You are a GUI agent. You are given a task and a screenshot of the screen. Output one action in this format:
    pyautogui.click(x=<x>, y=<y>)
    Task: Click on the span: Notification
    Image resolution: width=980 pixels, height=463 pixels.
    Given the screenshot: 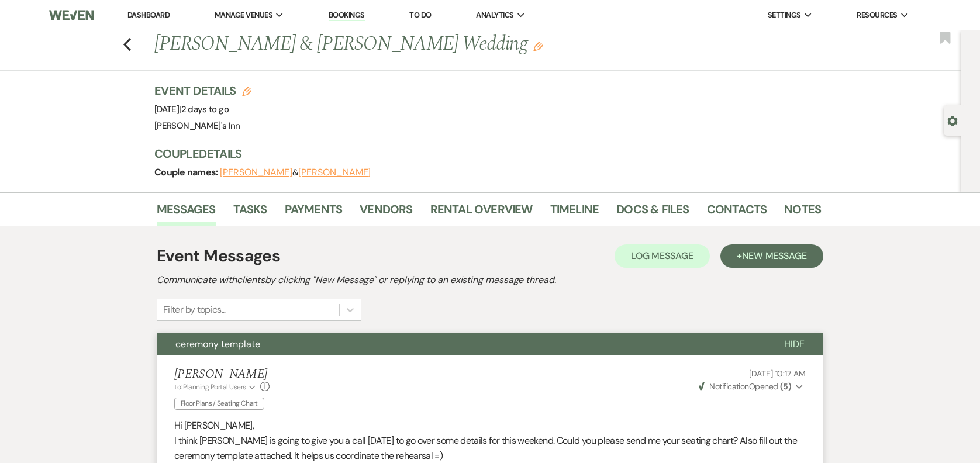 What is the action you would take?
    pyautogui.click(x=729, y=386)
    